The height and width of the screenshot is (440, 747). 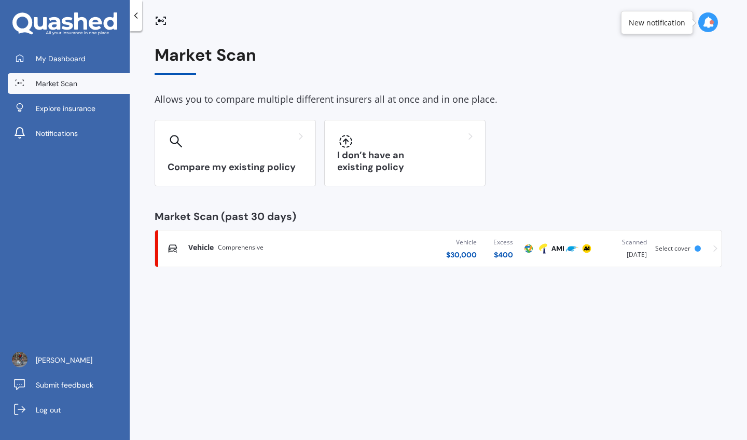 What do you see at coordinates (57, 83) in the screenshot?
I see `span: Market Scan` at bounding box center [57, 83].